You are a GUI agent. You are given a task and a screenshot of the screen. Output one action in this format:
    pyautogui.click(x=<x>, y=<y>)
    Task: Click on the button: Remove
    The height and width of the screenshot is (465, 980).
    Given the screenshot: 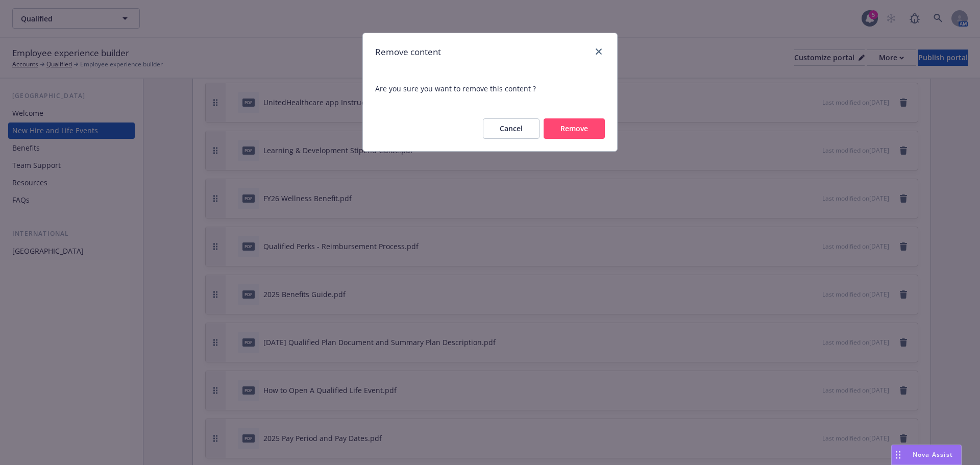 What is the action you would take?
    pyautogui.click(x=574, y=129)
    